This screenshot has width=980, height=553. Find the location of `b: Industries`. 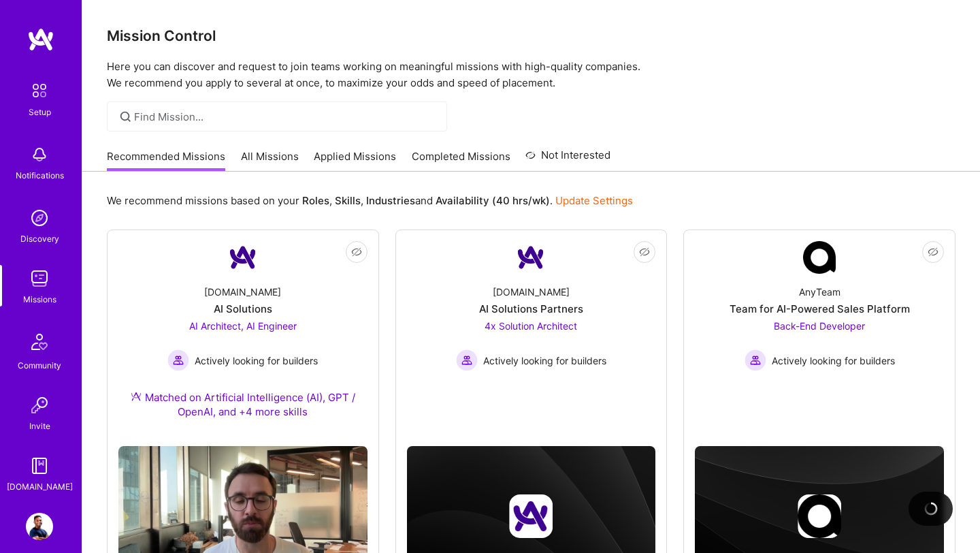

b: Industries is located at coordinates (391, 200).